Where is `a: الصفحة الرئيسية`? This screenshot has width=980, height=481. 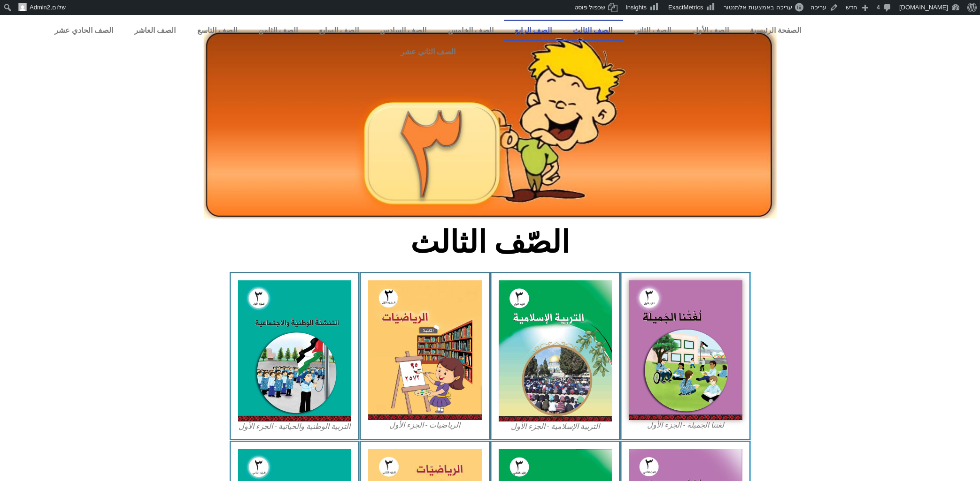 a: الصفحة الرئيسية is located at coordinates (775, 31).